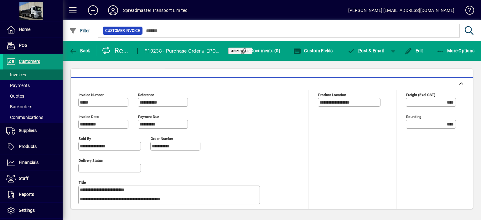 This screenshot has height=220, width=481. Describe the element at coordinates (414, 51) in the screenshot. I see `button: Edit` at that location.